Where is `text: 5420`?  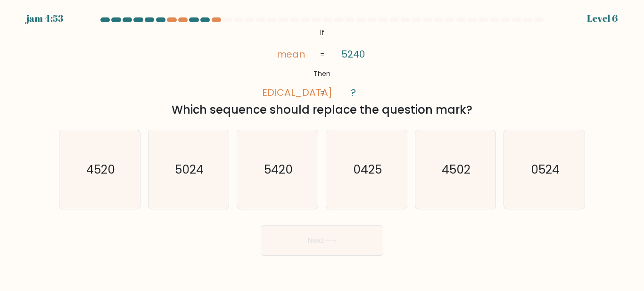
text: 5420 is located at coordinates (278, 170).